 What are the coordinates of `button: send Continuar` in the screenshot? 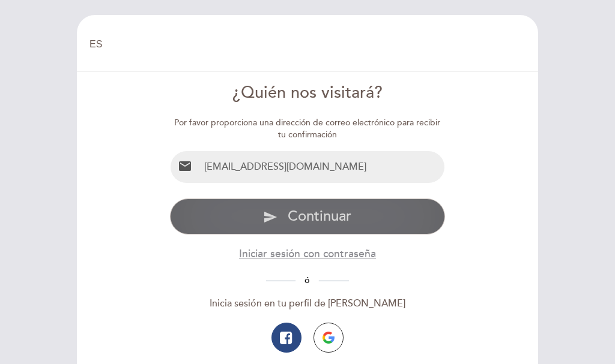 It's located at (307, 217).